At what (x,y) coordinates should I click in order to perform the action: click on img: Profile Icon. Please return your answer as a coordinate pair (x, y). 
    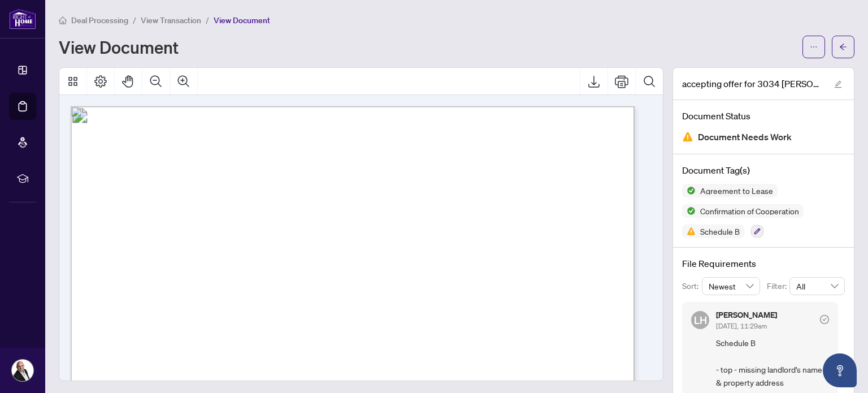
    Looking at the image, I should click on (22, 371).